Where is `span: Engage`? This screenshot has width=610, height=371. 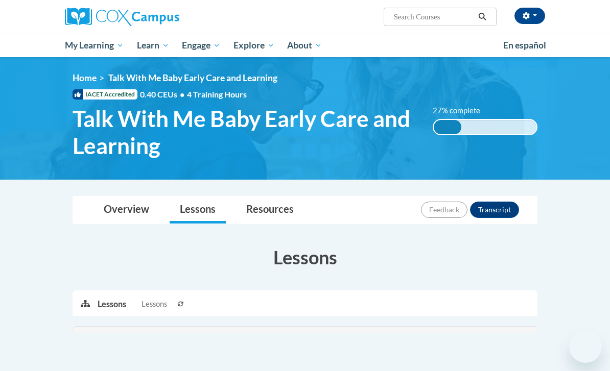
span: Engage is located at coordinates (201, 45).